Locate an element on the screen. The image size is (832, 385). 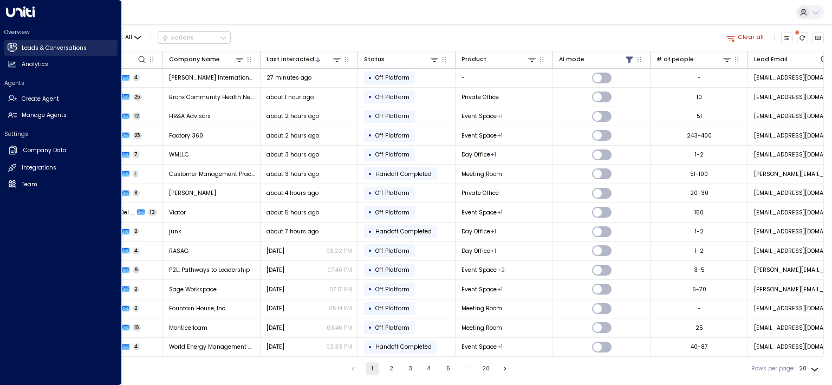
button: Clear all is located at coordinates (746, 37).